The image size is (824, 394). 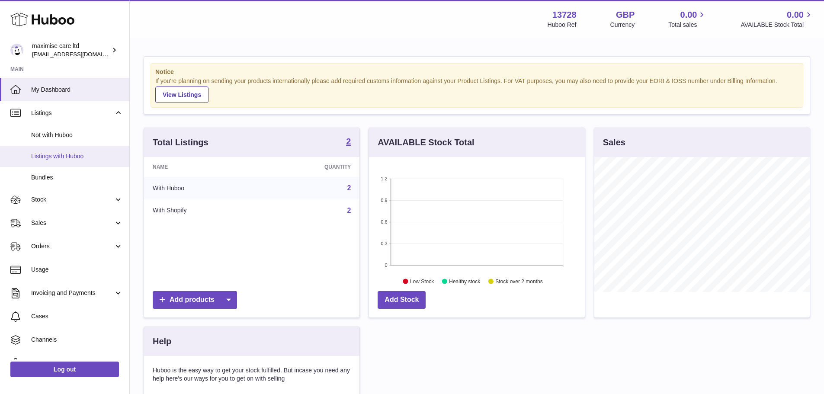 I want to click on span: Orders, so click(x=72, y=246).